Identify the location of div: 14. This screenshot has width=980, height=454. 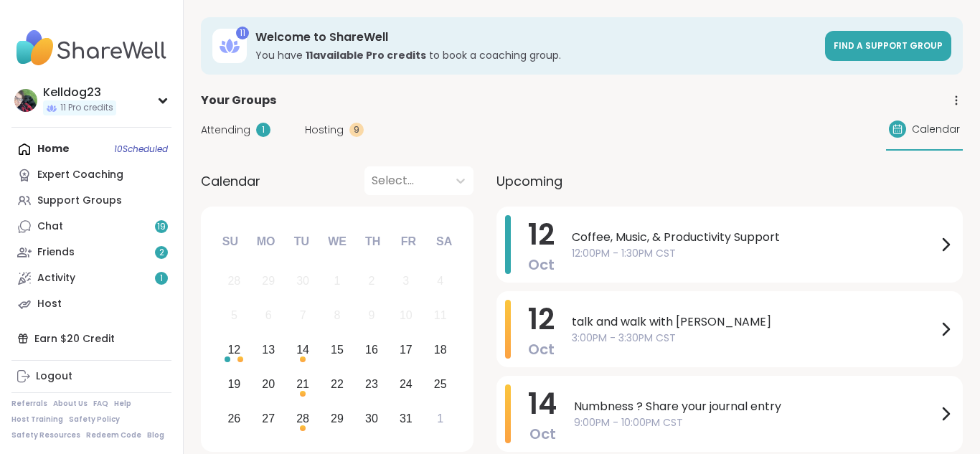
(303, 349).